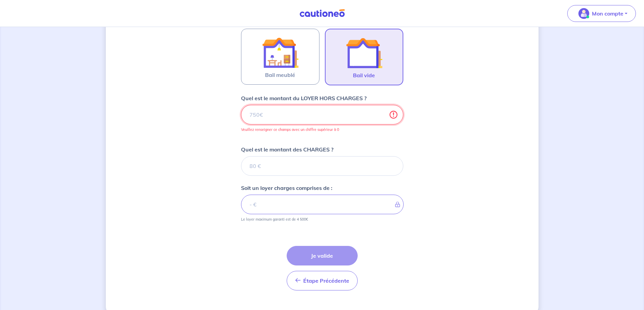 This screenshot has height=310, width=644. Describe the element at coordinates (322, 115) in the screenshot. I see `input: 750€` at that location.